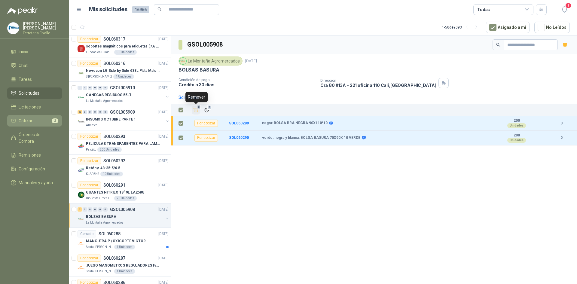 This screenshot has width=577, height=284. Describe the element at coordinates (569, 5) in the screenshot. I see `span: 1` at that location.